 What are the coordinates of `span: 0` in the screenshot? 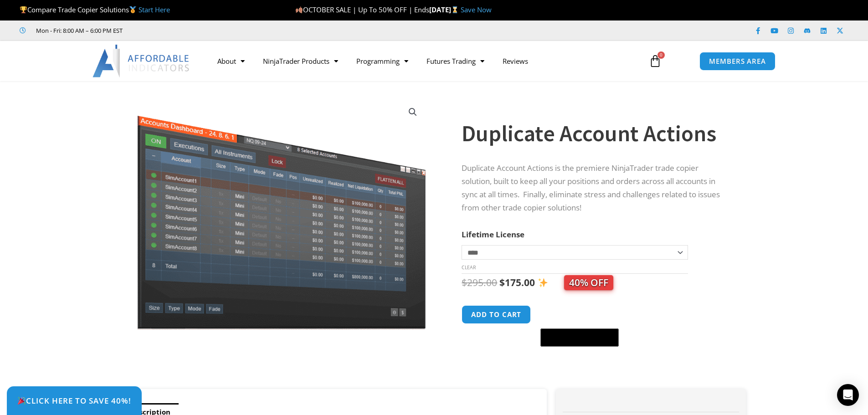 It's located at (661, 55).